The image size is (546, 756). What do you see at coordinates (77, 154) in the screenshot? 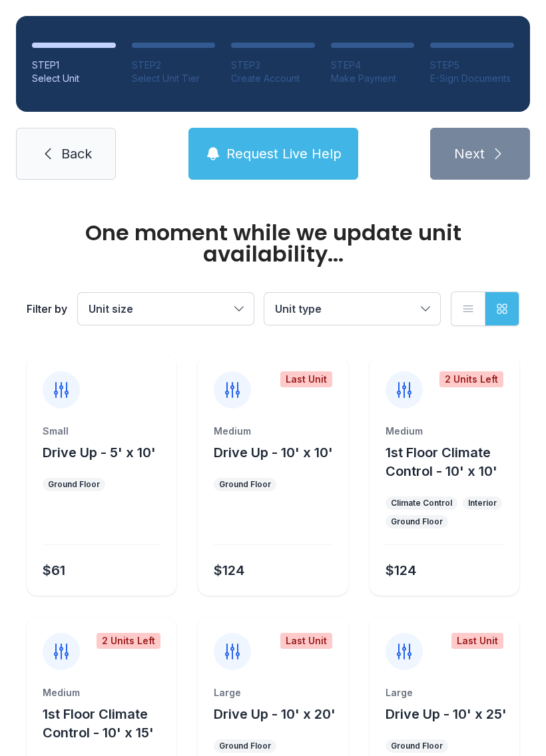
I see `span: Back` at bounding box center [77, 154].